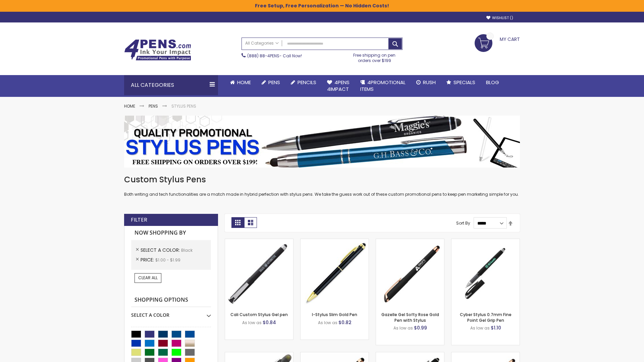 This screenshot has height=362, width=644. What do you see at coordinates (307, 82) in the screenshot?
I see `span: Pencils` at bounding box center [307, 82].